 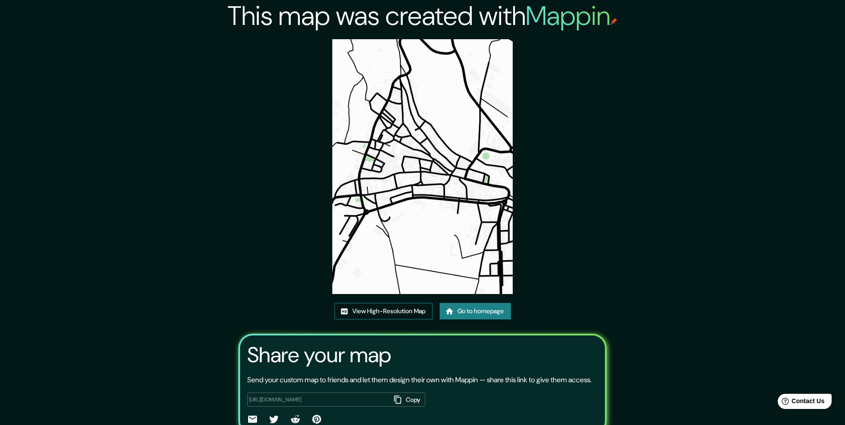 I want to click on button: Copy, so click(x=408, y=400).